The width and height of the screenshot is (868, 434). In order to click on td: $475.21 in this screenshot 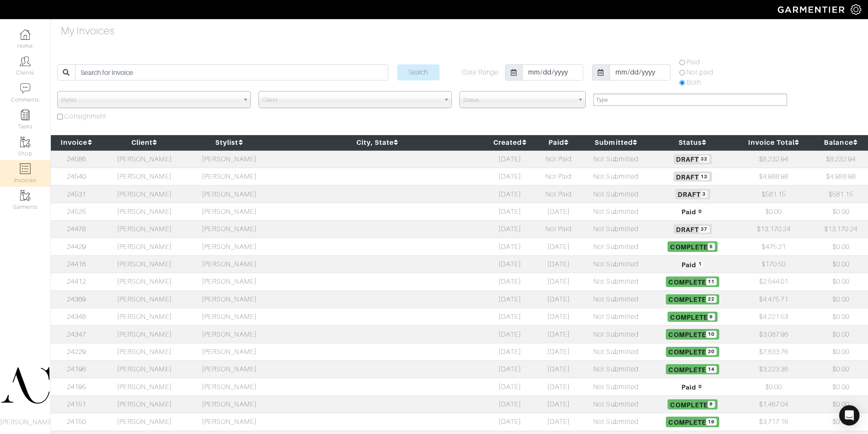, I will do `click(773, 247)`.